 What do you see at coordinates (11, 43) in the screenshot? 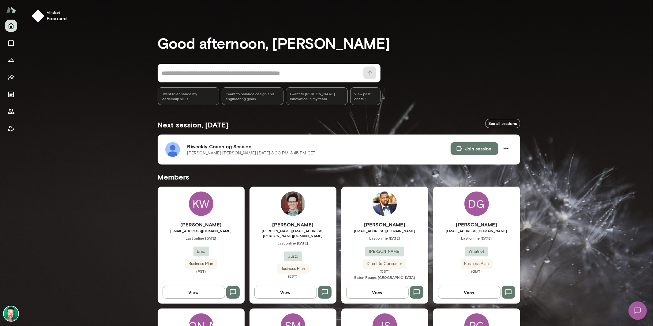
I see `button: Sessions` at bounding box center [11, 43].